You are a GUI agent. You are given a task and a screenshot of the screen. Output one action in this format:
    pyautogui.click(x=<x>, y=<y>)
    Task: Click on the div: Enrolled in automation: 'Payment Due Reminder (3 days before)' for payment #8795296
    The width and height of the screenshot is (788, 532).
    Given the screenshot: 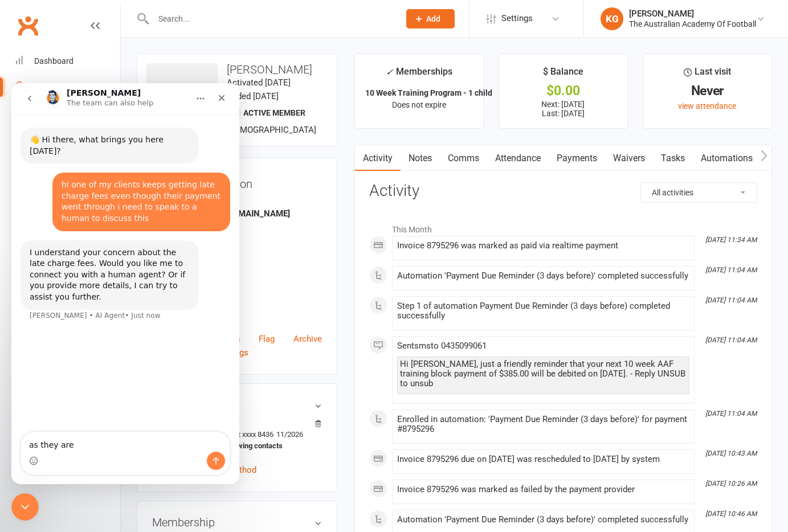 What is the action you would take?
    pyautogui.click(x=543, y=425)
    